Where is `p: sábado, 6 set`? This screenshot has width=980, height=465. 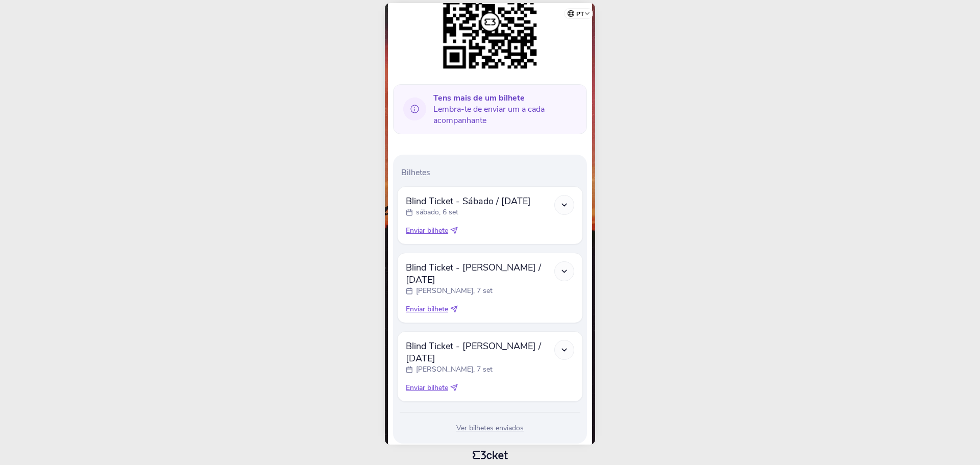 p: sábado, 6 set is located at coordinates (437, 212).